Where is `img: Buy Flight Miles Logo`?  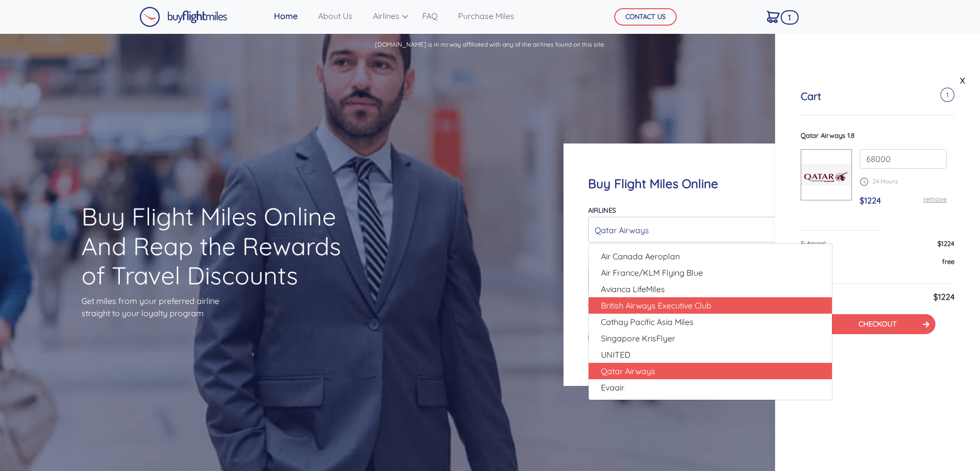 img: Buy Flight Miles Logo is located at coordinates (183, 17).